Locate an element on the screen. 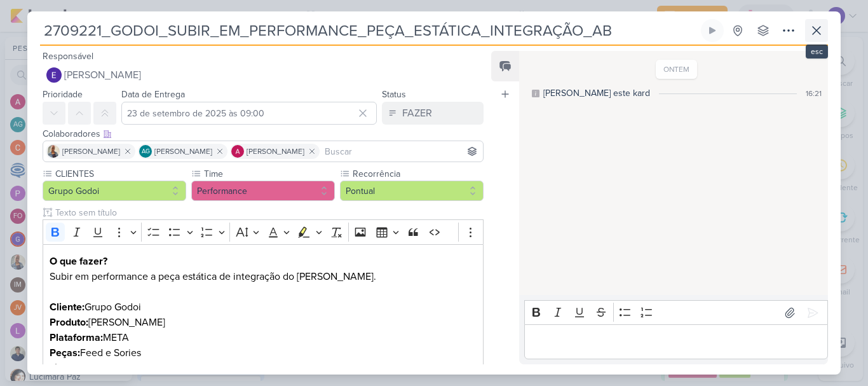  img: Eduardo Quaresma is located at coordinates (54, 75).